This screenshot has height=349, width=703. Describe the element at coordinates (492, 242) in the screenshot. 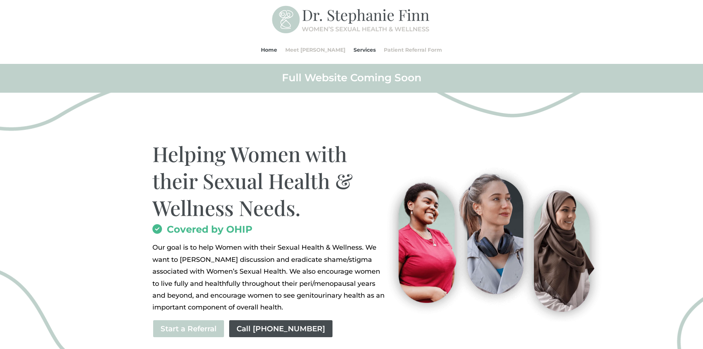

I see `img: Visit-Pleasure-MD-Ontario-Women-Sexual-Health-and-Wellness` at that location.